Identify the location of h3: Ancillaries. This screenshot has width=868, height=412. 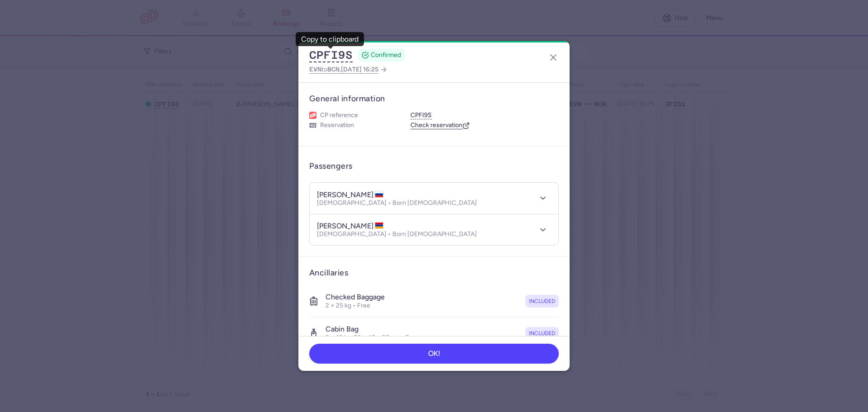
(434, 273).